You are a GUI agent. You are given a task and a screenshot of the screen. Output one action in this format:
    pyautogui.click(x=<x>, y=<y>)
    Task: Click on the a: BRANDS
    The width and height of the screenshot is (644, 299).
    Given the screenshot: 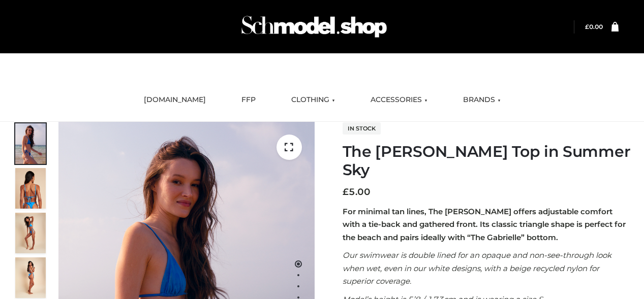 What is the action you would take?
    pyautogui.click(x=481, y=100)
    